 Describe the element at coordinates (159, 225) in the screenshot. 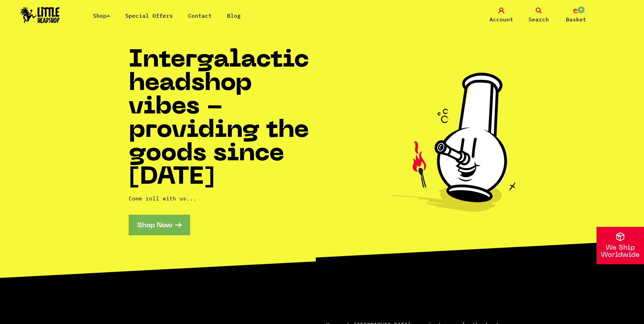

I see `a: Shop Now` at that location.